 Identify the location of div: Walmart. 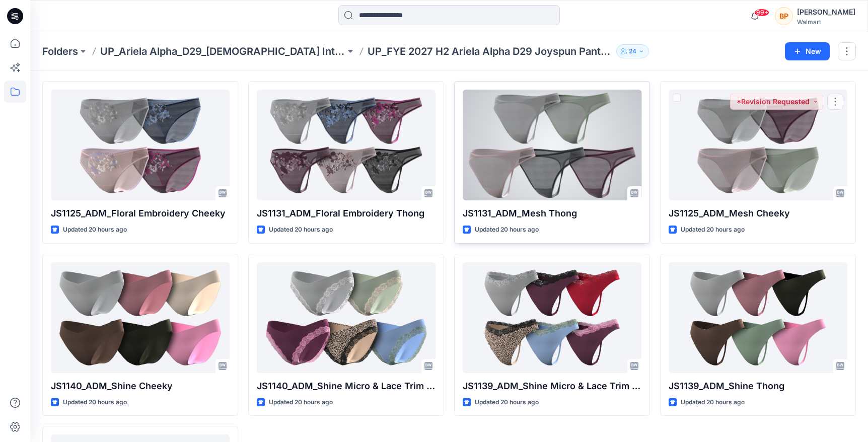
(826, 22).